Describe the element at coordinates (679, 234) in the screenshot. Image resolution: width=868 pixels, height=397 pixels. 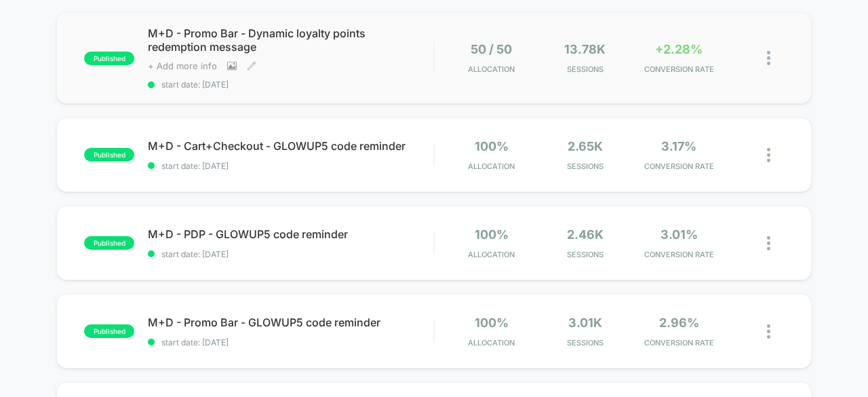
I see `span: 3.01%` at that location.